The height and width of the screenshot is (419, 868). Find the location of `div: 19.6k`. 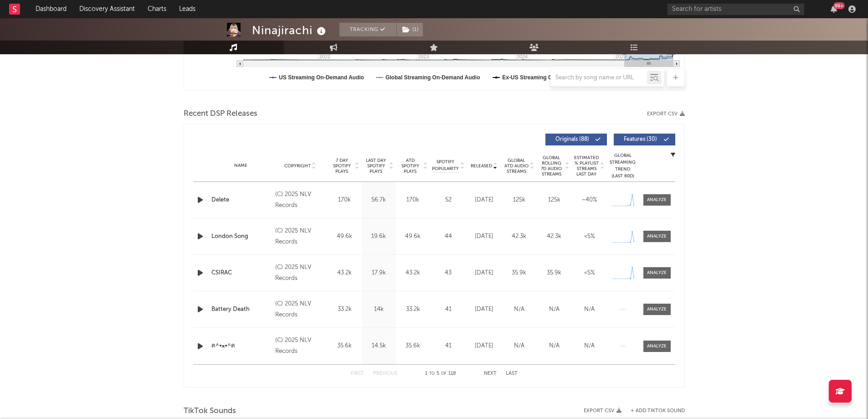

div: 19.6k is located at coordinates (378, 236).